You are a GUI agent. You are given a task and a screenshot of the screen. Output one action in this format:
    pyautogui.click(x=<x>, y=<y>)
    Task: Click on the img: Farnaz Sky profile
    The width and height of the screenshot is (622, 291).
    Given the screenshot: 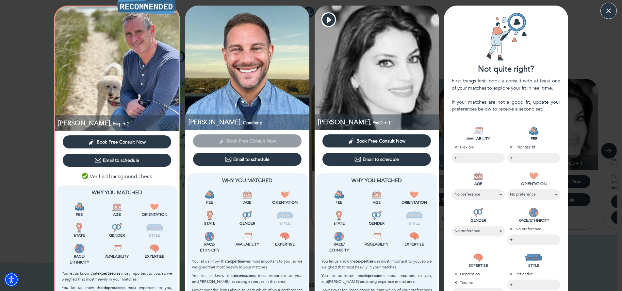 What is the action you would take?
    pyautogui.click(x=377, y=68)
    